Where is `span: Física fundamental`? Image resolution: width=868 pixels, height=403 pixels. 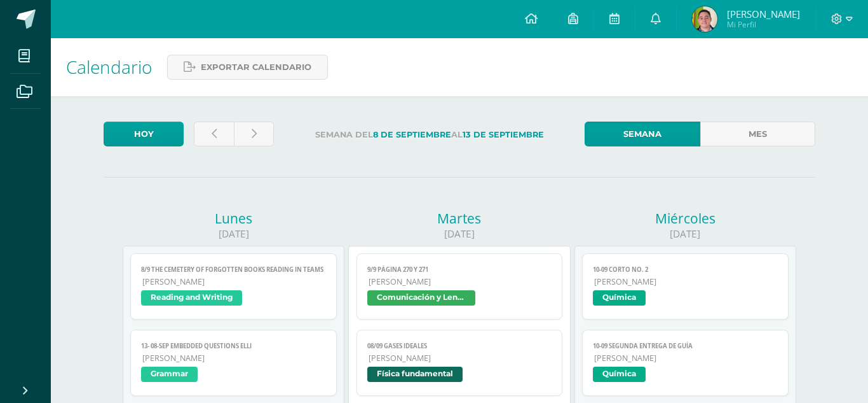 span: Física fundamental is located at coordinates (415, 374).